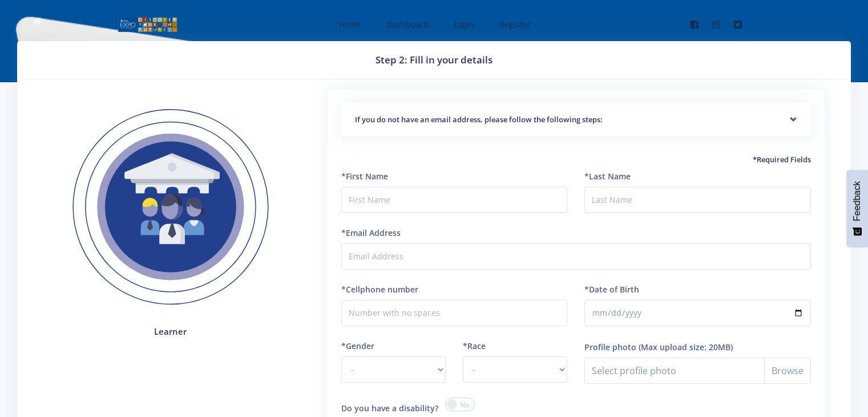  I want to click on label: *Date of Birth, so click(612, 289).